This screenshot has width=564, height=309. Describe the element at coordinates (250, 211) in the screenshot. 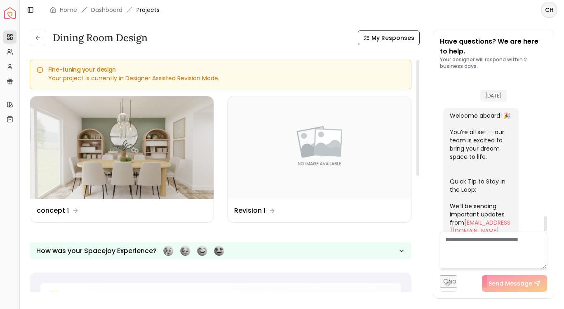

I see `dd: Revision 1` at that location.